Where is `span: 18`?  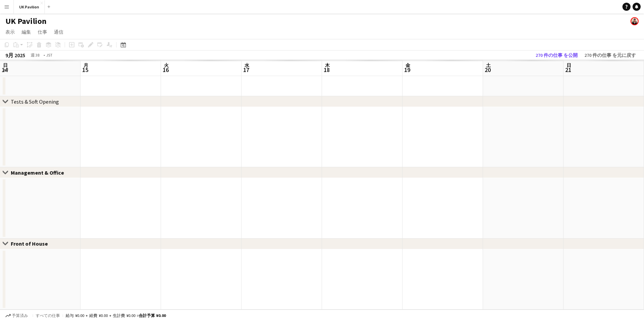
span: 18 is located at coordinates (326, 70).